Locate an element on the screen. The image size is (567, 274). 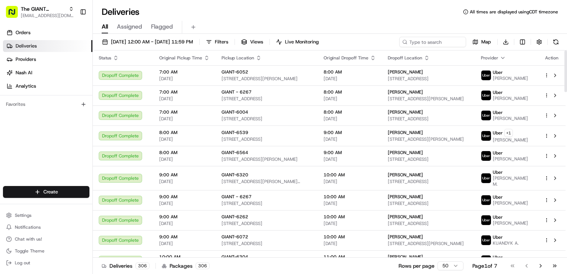
a: Orders is located at coordinates (47, 33).